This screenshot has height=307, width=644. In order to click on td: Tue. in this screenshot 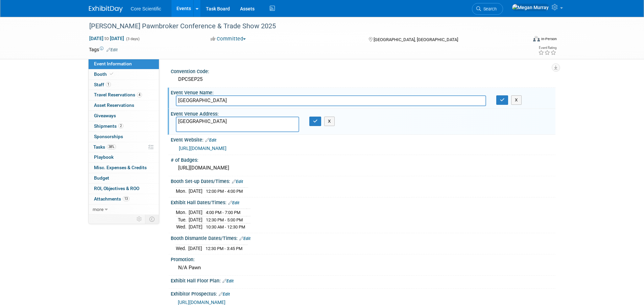, I will do `click(182, 220)`.